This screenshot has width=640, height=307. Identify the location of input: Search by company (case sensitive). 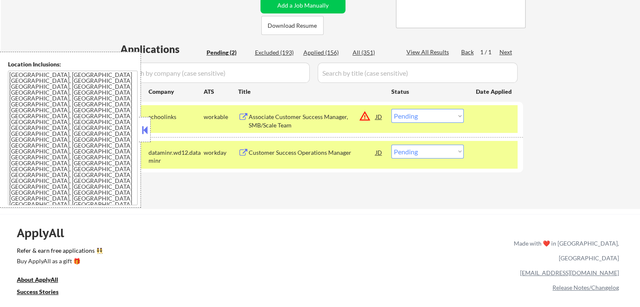
(215, 73).